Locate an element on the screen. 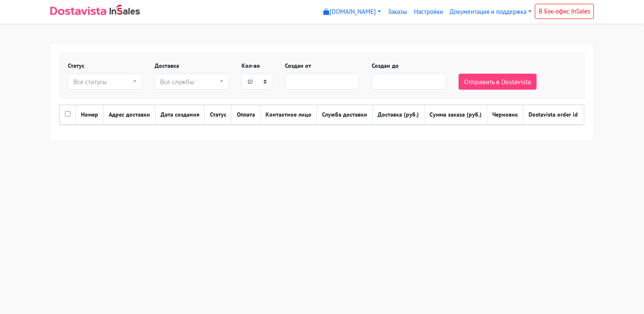 The width and height of the screenshot is (644, 314). a: Документация и поддержка is located at coordinates (491, 12).